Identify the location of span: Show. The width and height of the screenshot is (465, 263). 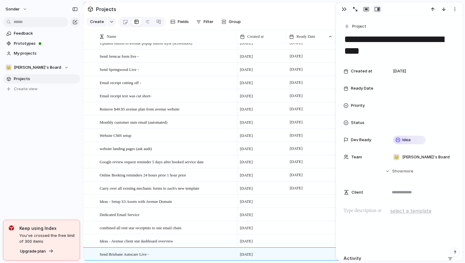
(397, 172).